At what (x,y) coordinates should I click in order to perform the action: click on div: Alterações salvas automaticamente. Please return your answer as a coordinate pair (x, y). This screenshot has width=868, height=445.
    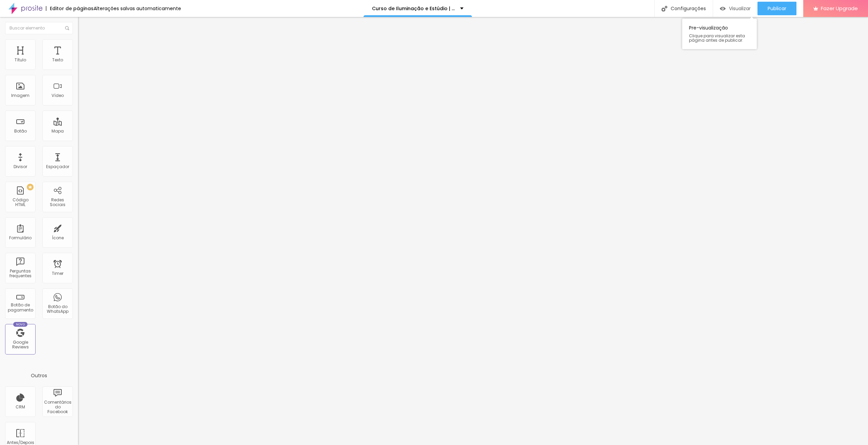
    Looking at the image, I should click on (137, 8).